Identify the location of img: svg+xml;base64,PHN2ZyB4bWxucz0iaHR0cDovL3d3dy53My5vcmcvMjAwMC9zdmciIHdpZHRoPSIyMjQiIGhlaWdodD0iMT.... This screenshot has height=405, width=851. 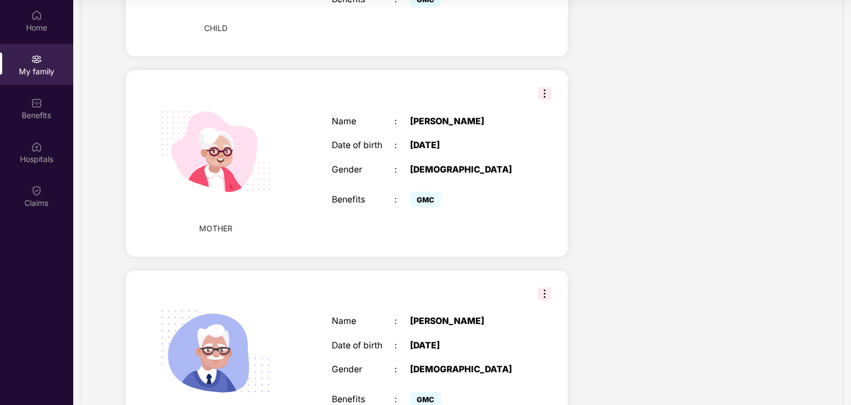
(216, 152).